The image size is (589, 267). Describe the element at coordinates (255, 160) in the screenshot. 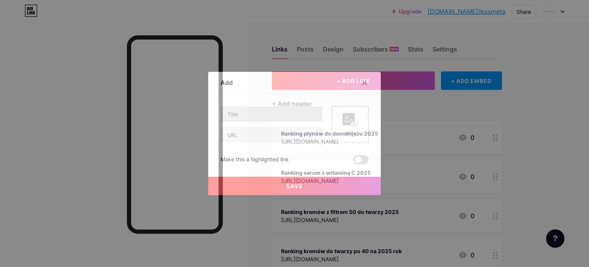

I see `div: Make this a highlighted link` at that location.